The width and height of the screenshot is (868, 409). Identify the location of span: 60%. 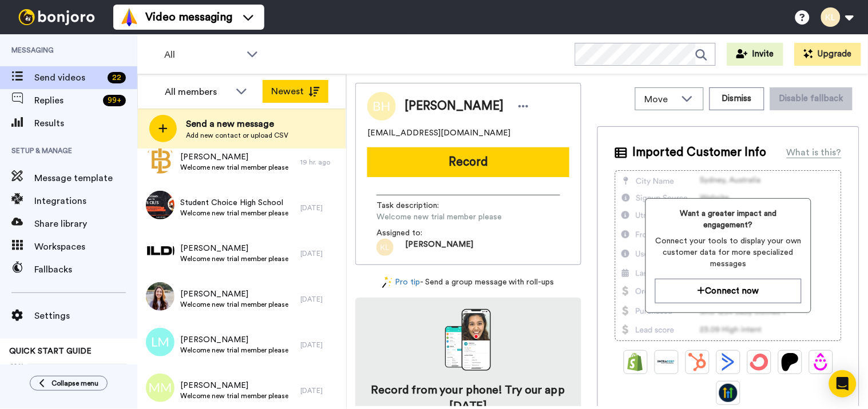
(17, 366).